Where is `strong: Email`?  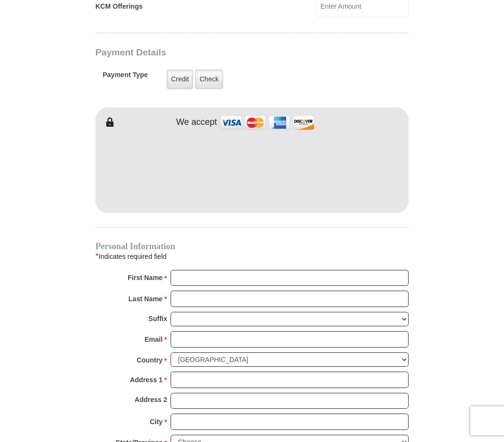
strong: Email is located at coordinates (153, 339).